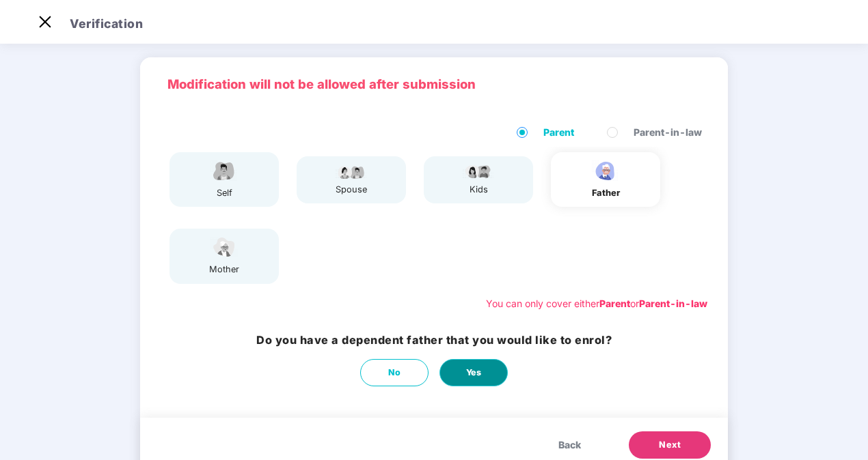 The height and width of the screenshot is (460, 868). I want to click on span: Back, so click(569, 445).